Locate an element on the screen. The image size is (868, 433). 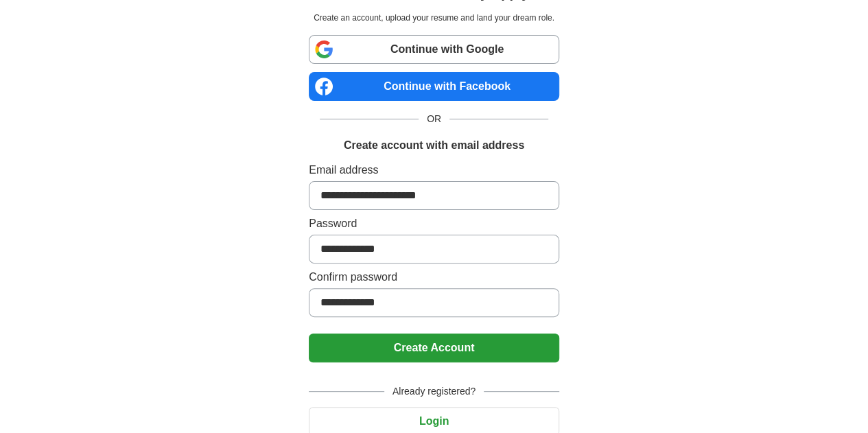
a: Login is located at coordinates (434, 420).